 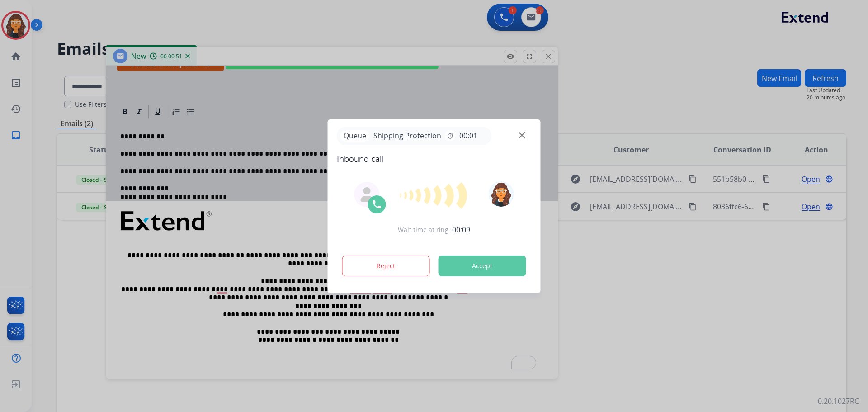 I want to click on p: Queue, so click(x=355, y=136).